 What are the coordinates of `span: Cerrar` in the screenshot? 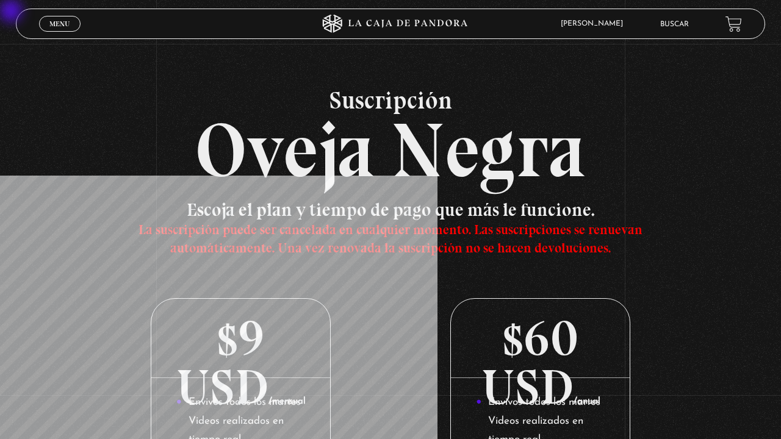 It's located at (60, 35).